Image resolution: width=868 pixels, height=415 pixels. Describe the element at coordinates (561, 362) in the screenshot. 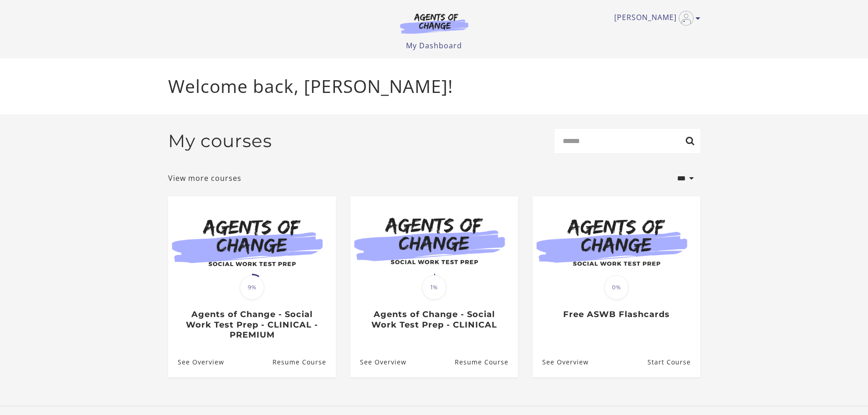

I see `a: Free ASWB Flashcards: See Overview` at that location.